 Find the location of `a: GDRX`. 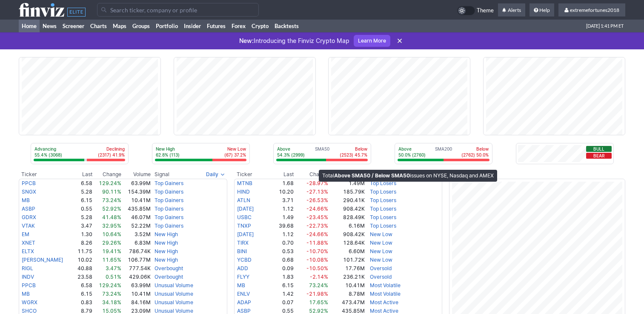

a: GDRX is located at coordinates (29, 217).